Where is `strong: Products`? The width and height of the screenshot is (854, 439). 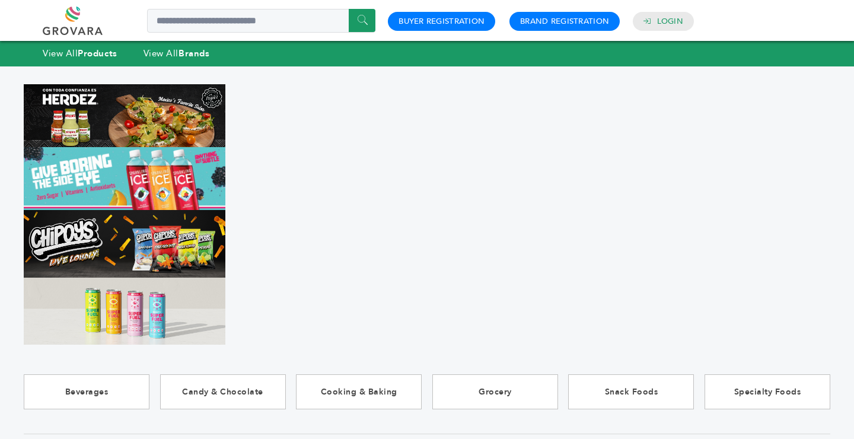 strong: Products is located at coordinates (97, 53).